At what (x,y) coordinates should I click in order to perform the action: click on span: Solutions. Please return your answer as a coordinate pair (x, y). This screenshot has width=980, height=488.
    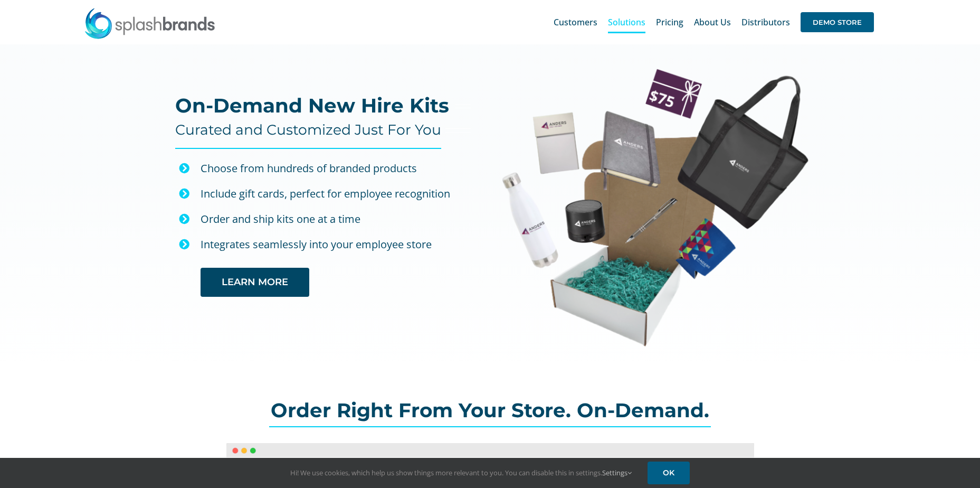
    Looking at the image, I should click on (627, 22).